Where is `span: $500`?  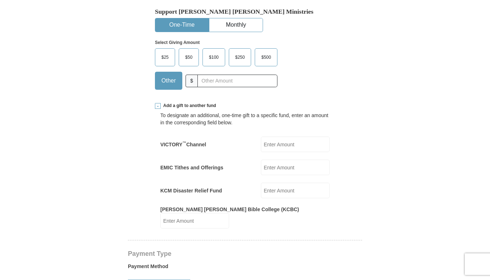
span: $500 is located at coordinates (266, 57).